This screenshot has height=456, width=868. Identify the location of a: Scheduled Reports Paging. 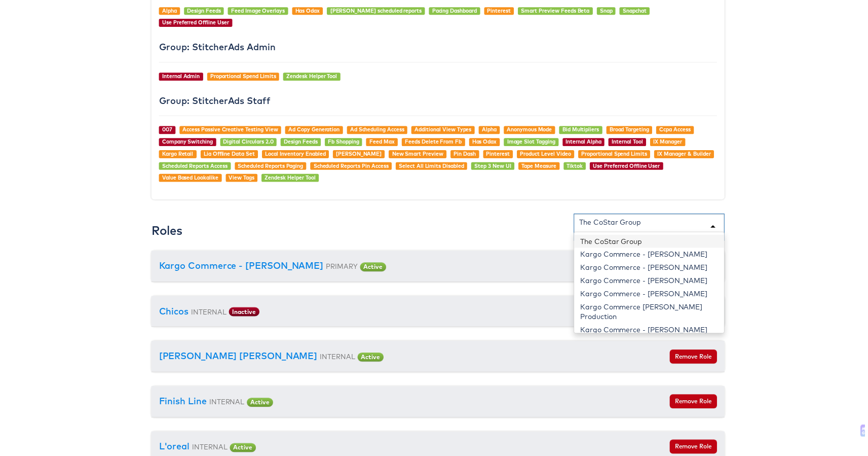
(269, 167).